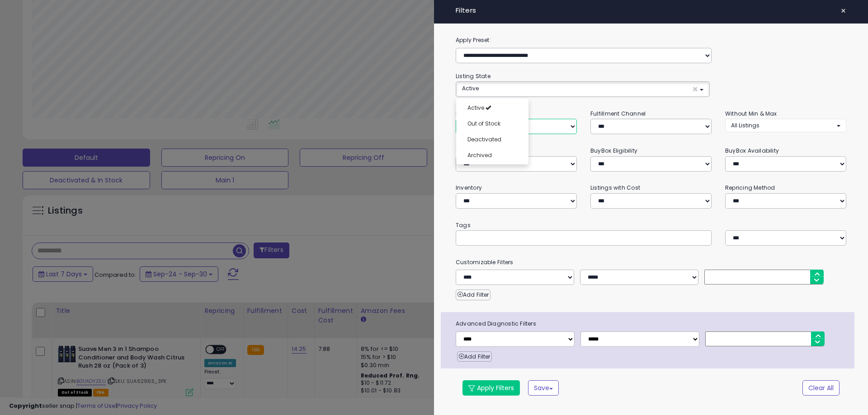 Image resolution: width=868 pixels, height=415 pixels. What do you see at coordinates (614, 150) in the screenshot?
I see `small: BuyBox Eligibility` at bounding box center [614, 150].